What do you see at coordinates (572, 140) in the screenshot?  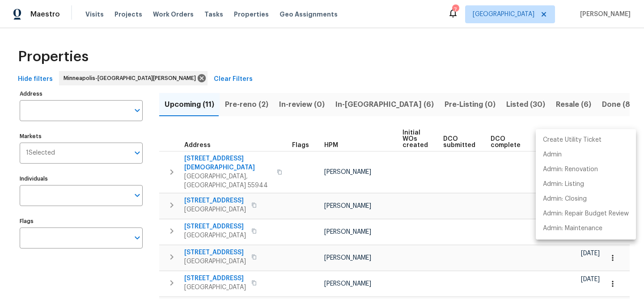 I see `p: Create Utility Ticket` at bounding box center [572, 140].